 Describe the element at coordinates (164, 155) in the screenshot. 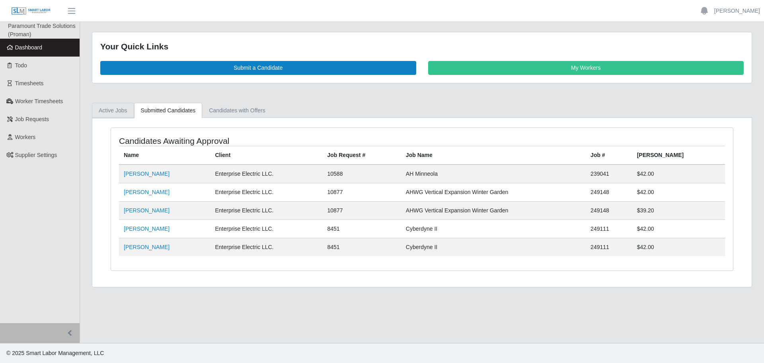

I see `th: Name` at that location.